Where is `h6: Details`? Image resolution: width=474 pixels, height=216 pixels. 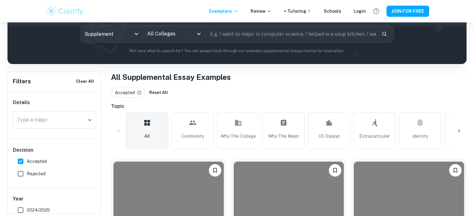
h6: Details is located at coordinates (54, 103).